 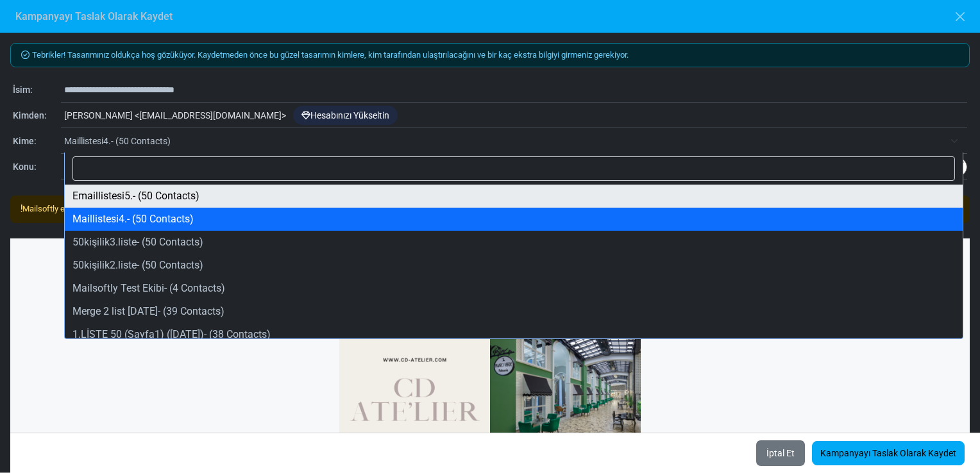 What do you see at coordinates (781, 453) in the screenshot?
I see `button: İptal Et` at bounding box center [781, 453].